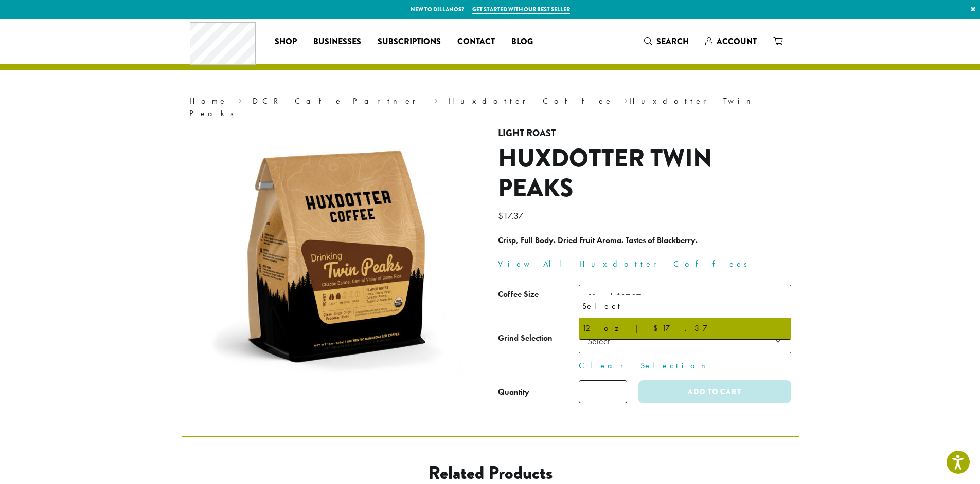  What do you see at coordinates (285, 41) in the screenshot?
I see `a: Shop` at bounding box center [285, 41].